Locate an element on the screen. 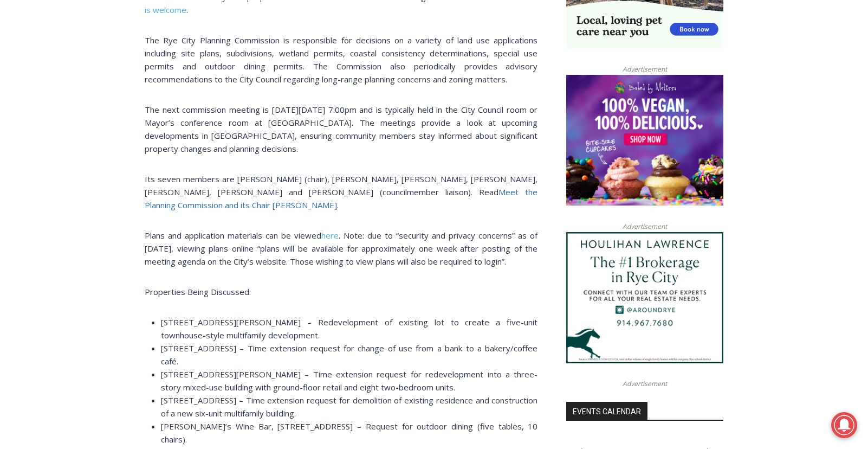  img: Houlihan Lawrence The #1 Brokerage in Rye City is located at coordinates (645, 298).